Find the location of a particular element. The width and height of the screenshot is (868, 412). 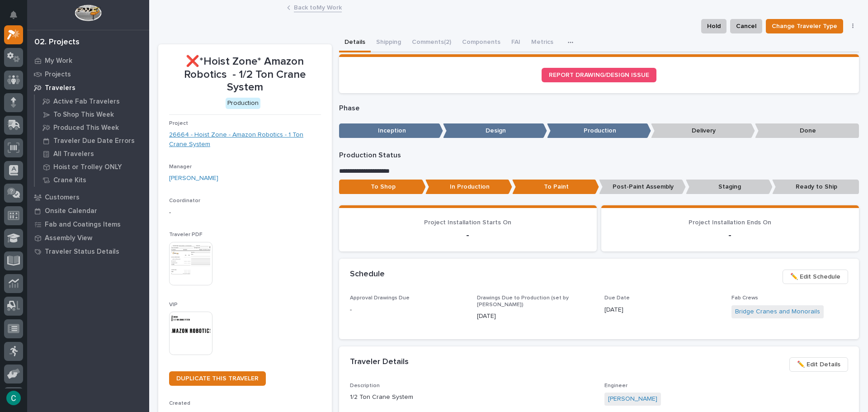

button: FAI is located at coordinates (516, 43).